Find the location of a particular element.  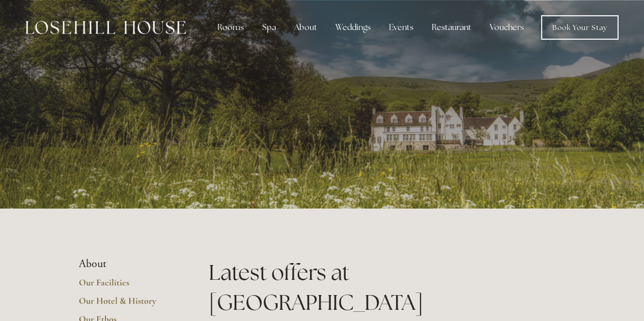

a: Book Your Stay is located at coordinates (580, 27).